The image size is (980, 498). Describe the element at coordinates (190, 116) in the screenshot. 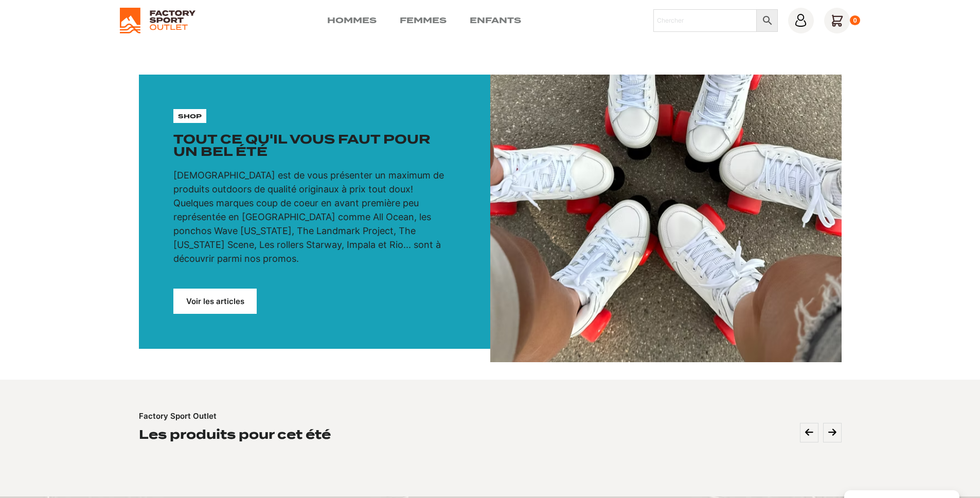

I see `p: shop` at that location.